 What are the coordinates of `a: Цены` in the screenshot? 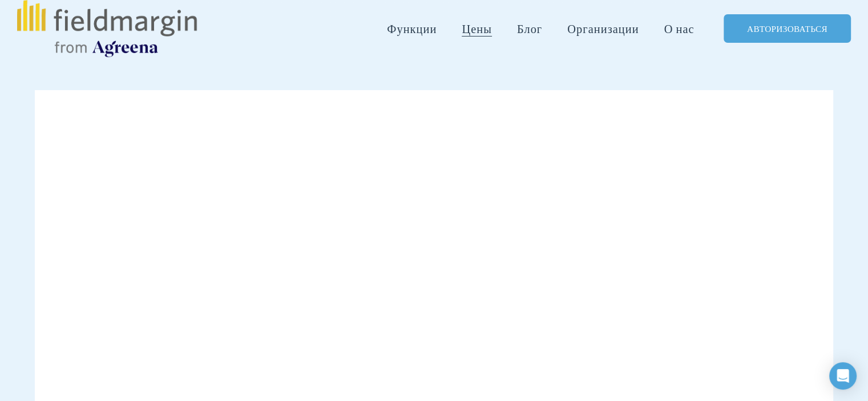 It's located at (476, 28).